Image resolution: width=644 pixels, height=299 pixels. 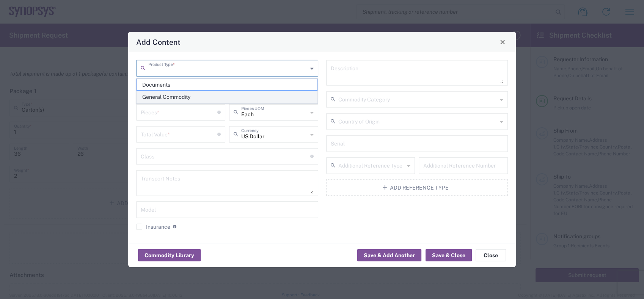 What do you see at coordinates (153, 226) in the screenshot?
I see `label: Insurance` at bounding box center [153, 226].